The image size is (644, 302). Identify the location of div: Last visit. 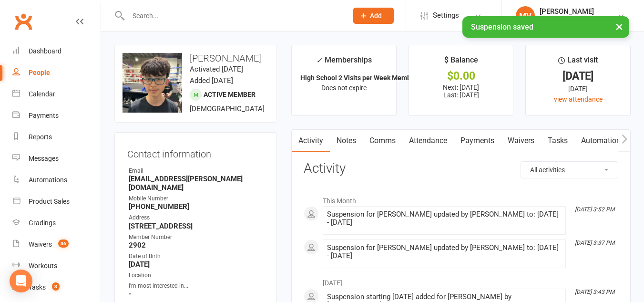
(578, 62).